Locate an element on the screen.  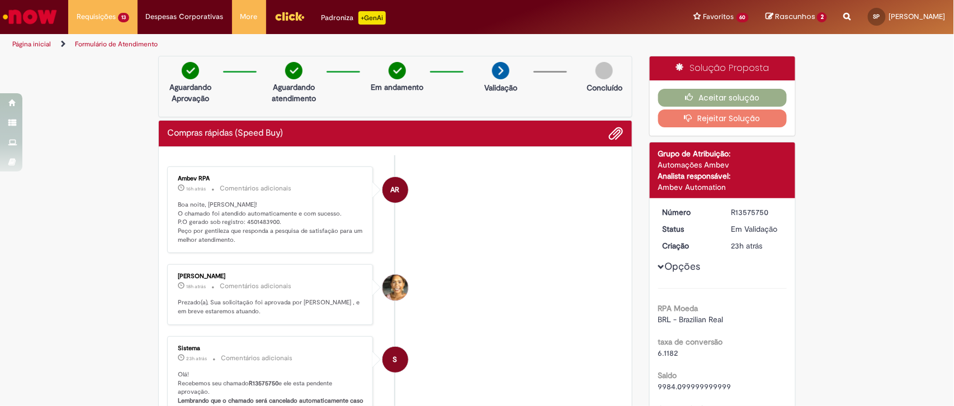
span: Rascunhos is located at coordinates (795, 16).